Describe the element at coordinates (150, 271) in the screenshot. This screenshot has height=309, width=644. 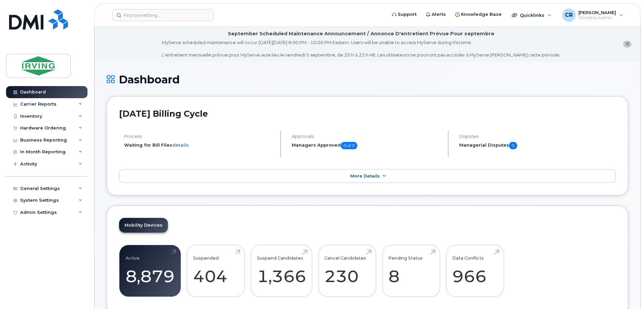
I see `a: Active 8,879` at that location.